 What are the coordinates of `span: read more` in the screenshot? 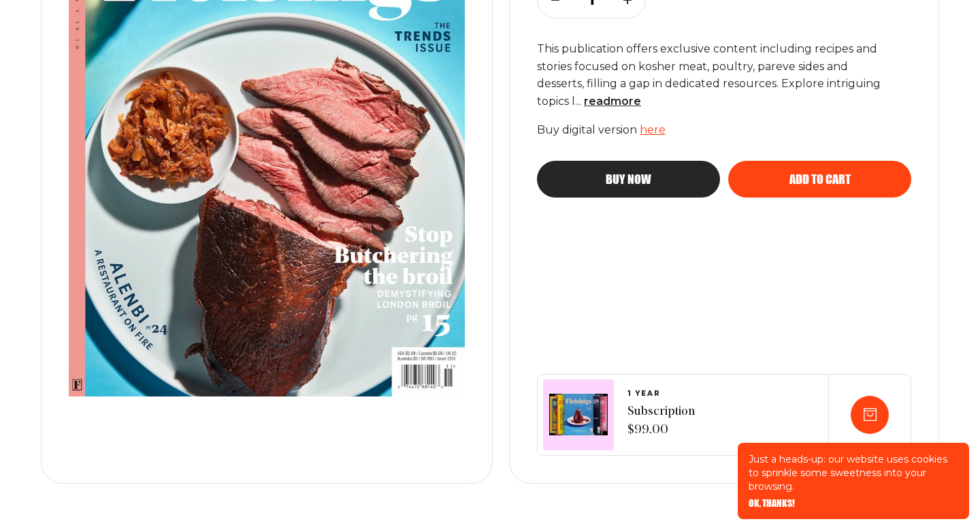 It's located at (612, 100).